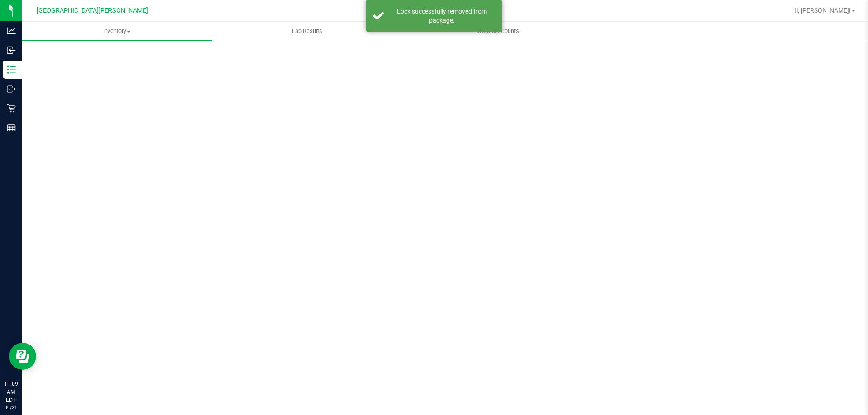 Image resolution: width=868 pixels, height=415 pixels. I want to click on inline-svg: Inventory, so click(11, 70).